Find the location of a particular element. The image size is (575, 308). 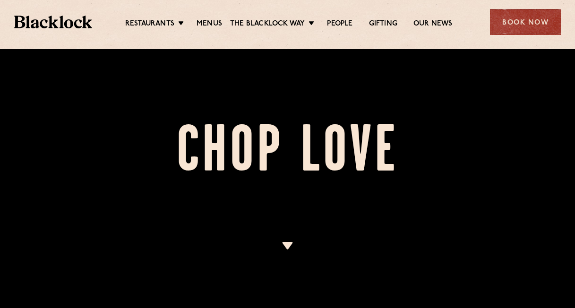

img: icon-dropdown-cream.svg is located at coordinates (287, 246).